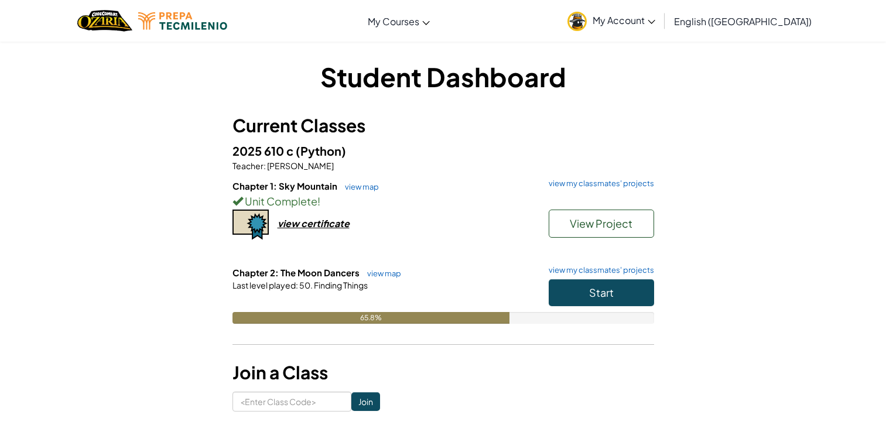 The height and width of the screenshot is (432, 886). Describe the element at coordinates (305, 285) in the screenshot. I see `span: 50.` at that location.